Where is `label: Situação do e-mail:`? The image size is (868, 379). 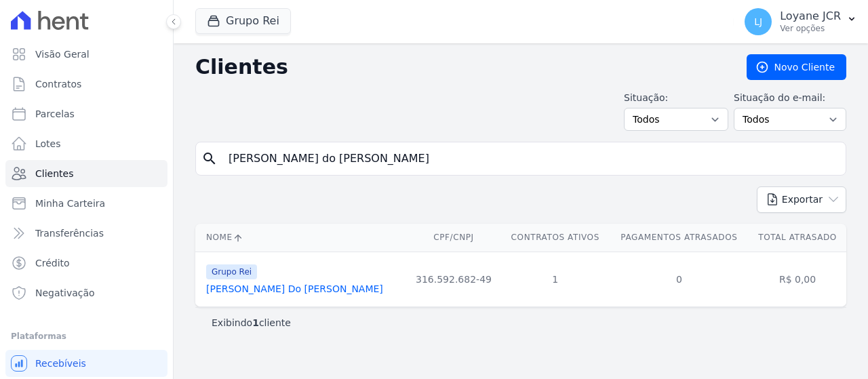
label: Situação do e-mail: is located at coordinates (790, 98).